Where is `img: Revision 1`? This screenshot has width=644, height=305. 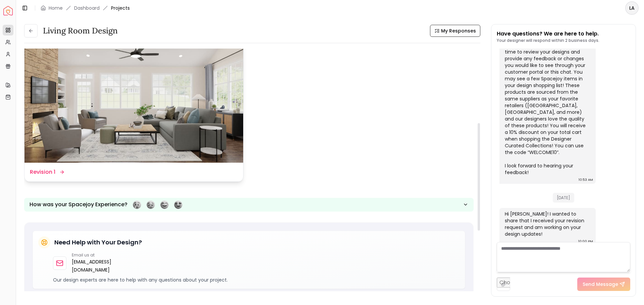
img: Revision 1 is located at coordinates (134, 101).